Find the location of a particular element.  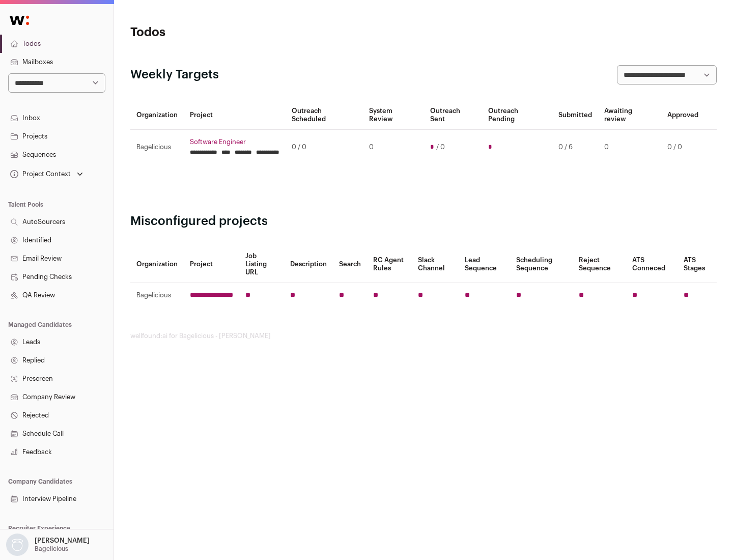

th: RC Agent Rules is located at coordinates (389, 265).